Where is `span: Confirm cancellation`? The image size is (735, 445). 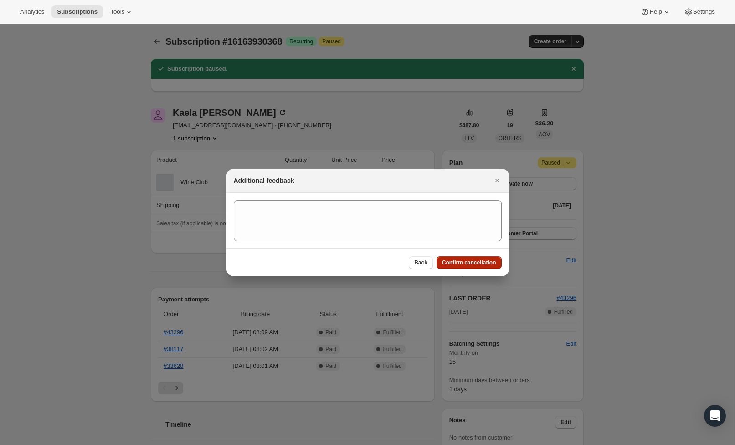 span: Confirm cancellation is located at coordinates (469, 262).